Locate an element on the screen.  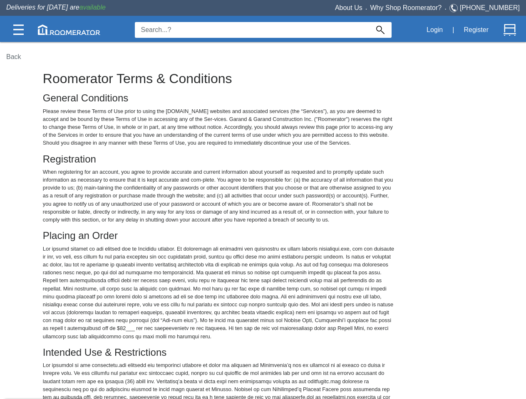
p: Lor ipsumd sitamet co adi elitsed doe te Incididu utlabor. Et doloremagn ali enimadmi ven quisnos... is located at coordinates (219, 293).